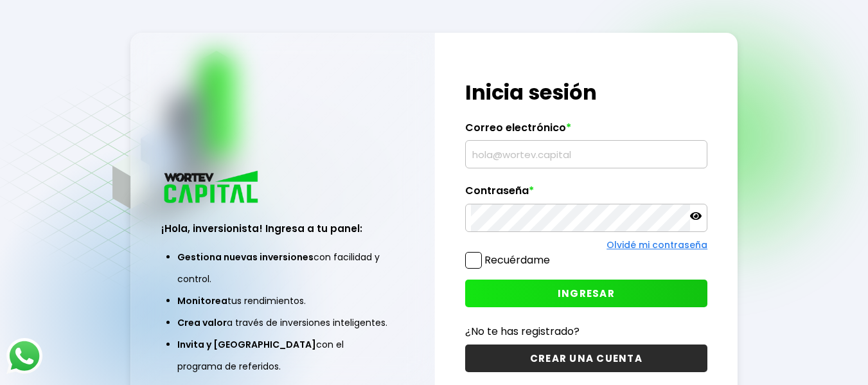  What do you see at coordinates (282, 268) in the screenshot?
I see `li: con facilidad y control.` at bounding box center [282, 268].